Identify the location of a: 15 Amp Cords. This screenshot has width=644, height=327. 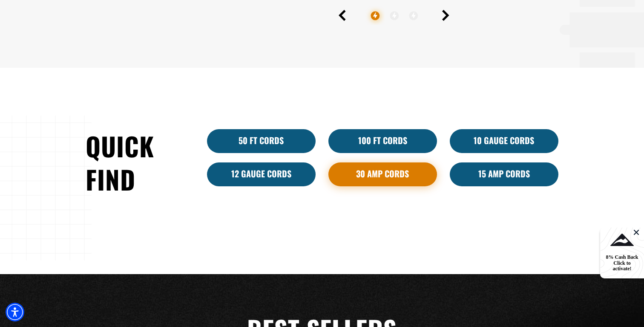
(504, 175).